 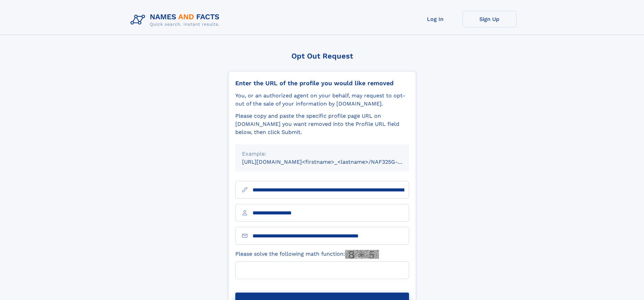 I want to click on div: Example:, so click(x=322, y=154).